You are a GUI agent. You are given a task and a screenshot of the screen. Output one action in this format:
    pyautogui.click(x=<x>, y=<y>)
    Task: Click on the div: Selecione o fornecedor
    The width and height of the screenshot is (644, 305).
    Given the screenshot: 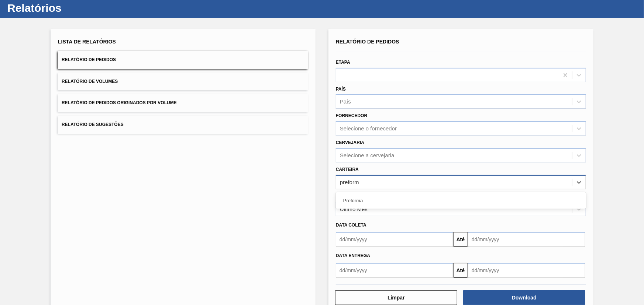 What is the action you would take?
    pyautogui.click(x=368, y=129)
    